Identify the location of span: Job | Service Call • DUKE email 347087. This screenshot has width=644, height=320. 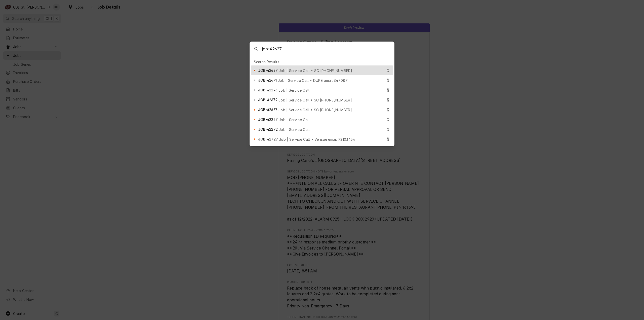
(313, 80).